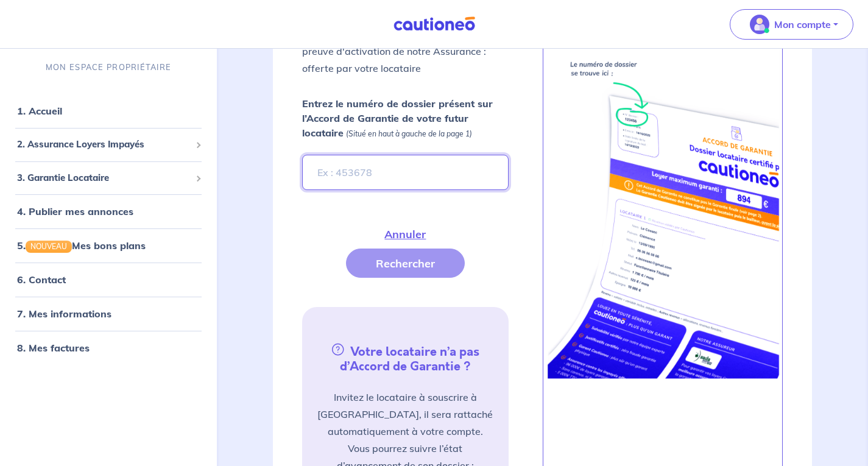  Describe the element at coordinates (81, 246) in the screenshot. I see `a: 5.NOUVEAUMes bons plans` at that location.